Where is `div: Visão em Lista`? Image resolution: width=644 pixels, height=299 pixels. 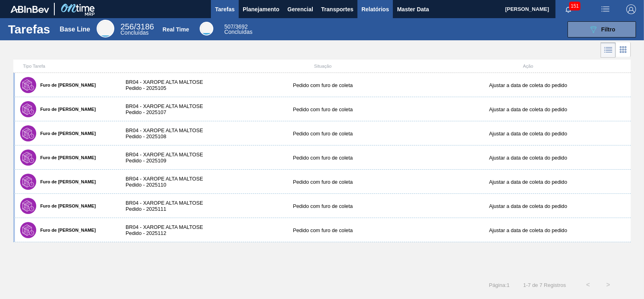
div: Visão em Lista is located at coordinates (608, 50).